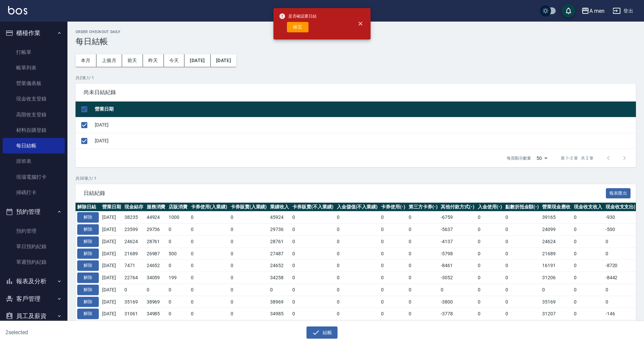  What do you see at coordinates (355, 92) in the screenshot?
I see `span: 尚未日結紀錄` at bounding box center [355, 92].